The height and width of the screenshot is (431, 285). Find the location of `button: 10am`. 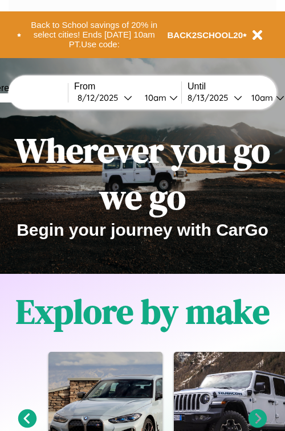

button: 10am is located at coordinates (158, 97).